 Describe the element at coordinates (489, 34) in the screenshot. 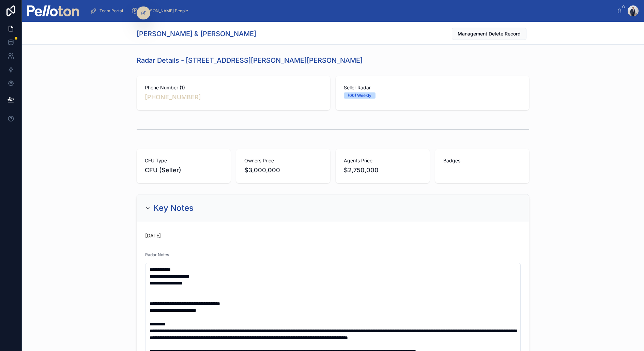

I see `span: Management Delete Record` at that location.